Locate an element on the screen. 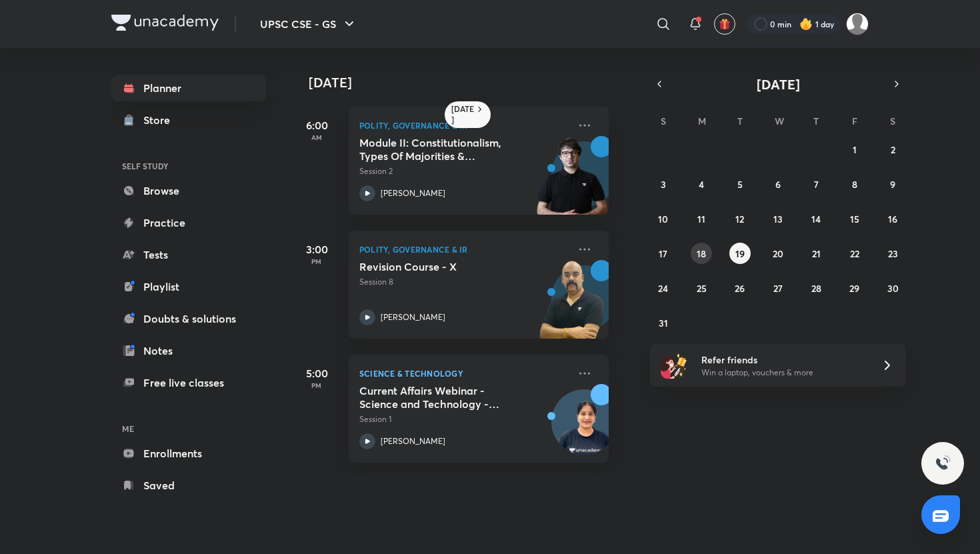  img: avatar is located at coordinates (725, 24).